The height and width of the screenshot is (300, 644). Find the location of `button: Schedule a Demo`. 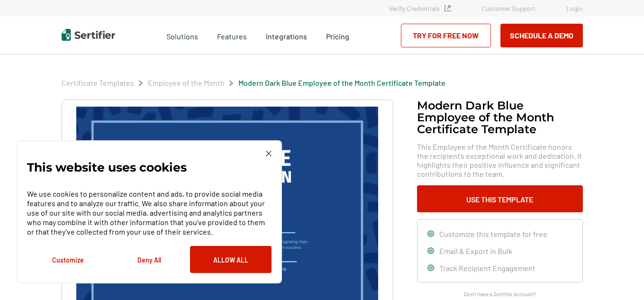

button: Schedule a Demo is located at coordinates (542, 36).